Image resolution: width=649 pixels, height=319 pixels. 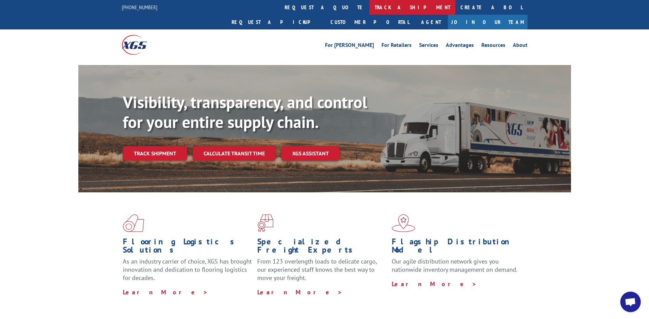 What do you see at coordinates (276, 22) in the screenshot?
I see `a: Request a pickup` at bounding box center [276, 22].